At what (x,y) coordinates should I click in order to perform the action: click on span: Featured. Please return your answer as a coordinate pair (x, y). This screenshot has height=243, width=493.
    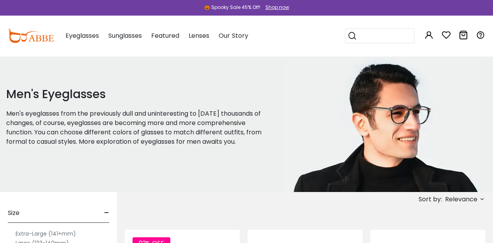
    Looking at the image, I should click on (165, 36).